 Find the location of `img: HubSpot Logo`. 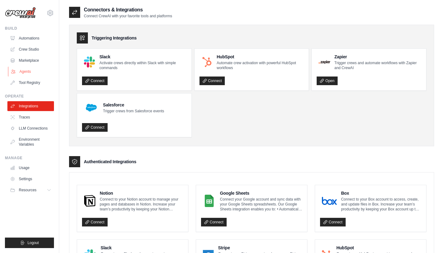

img: HubSpot Logo is located at coordinates (207, 62).